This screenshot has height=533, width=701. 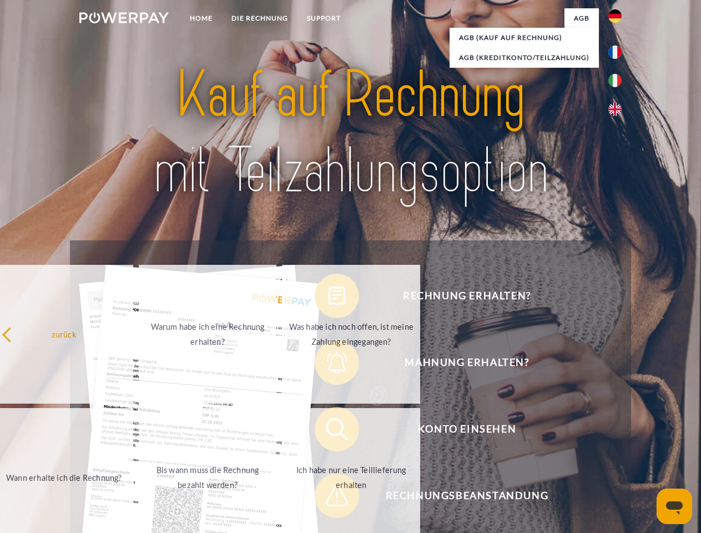 I want to click on img: fr, so click(x=615, y=52).